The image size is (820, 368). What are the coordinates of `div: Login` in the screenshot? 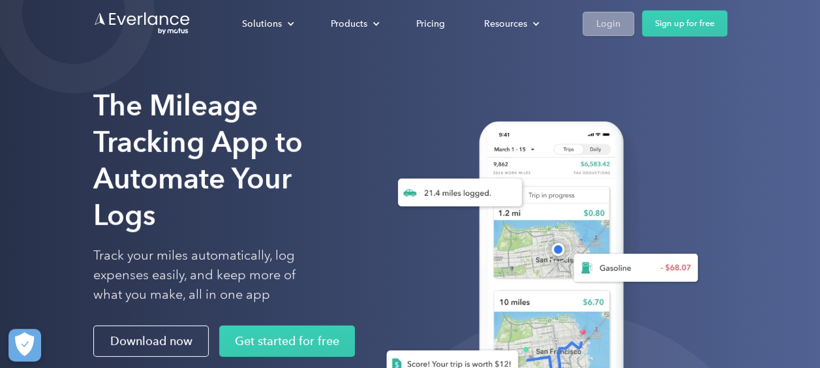 It's located at (608, 23).